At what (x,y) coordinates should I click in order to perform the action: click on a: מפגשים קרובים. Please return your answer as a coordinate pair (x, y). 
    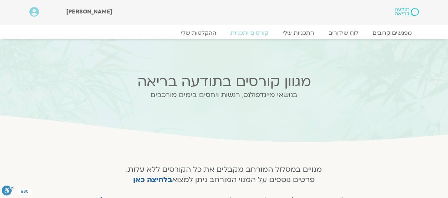
    Looking at the image, I should click on (392, 33).